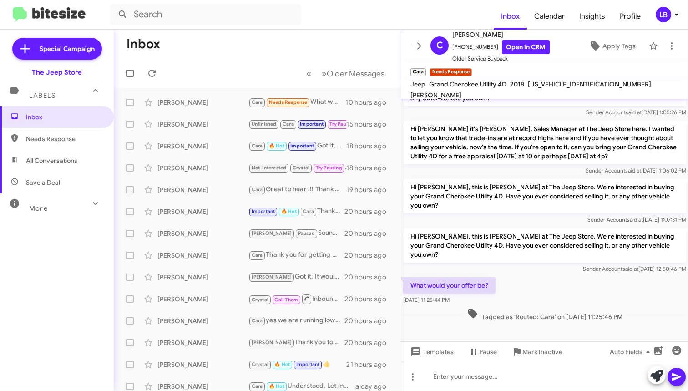 The width and height of the screenshot is (688, 391). What do you see at coordinates (549, 16) in the screenshot?
I see `span: Calendar` at bounding box center [549, 16].